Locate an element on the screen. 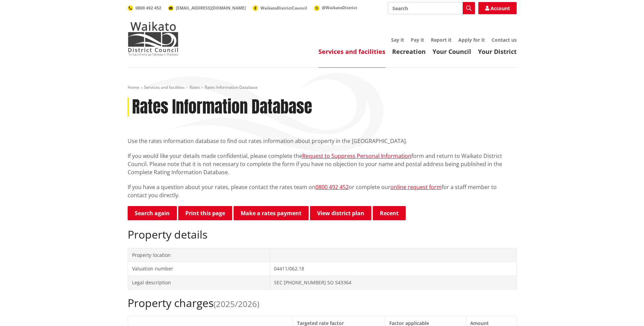 The height and width of the screenshot is (326, 644). span: @WaikatoDistrict is located at coordinates (339, 7).